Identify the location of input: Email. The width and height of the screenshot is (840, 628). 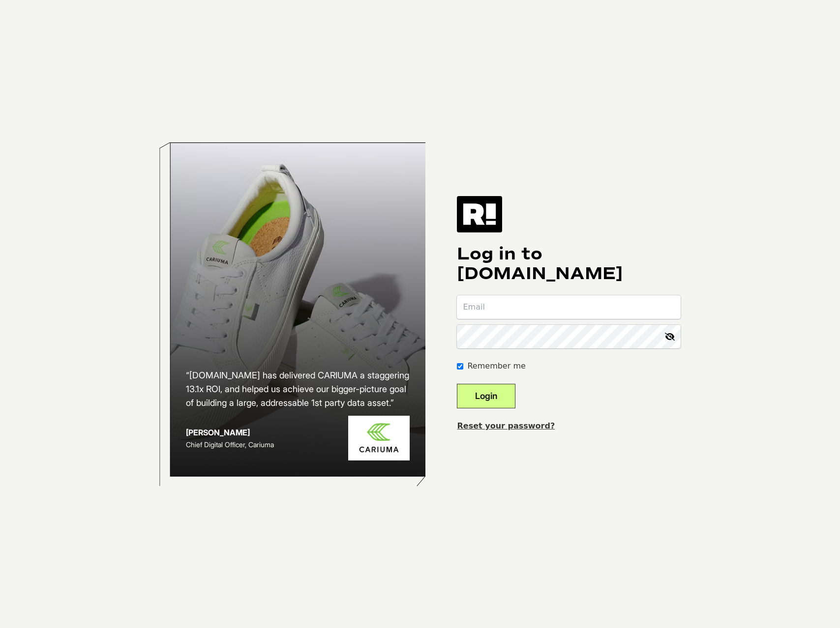
(568, 308).